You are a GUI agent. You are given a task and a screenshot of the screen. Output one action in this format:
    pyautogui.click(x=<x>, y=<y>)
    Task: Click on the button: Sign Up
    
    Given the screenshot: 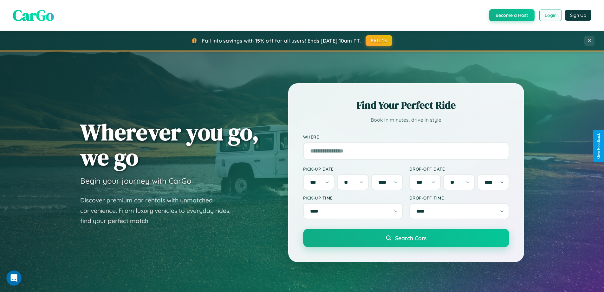 What is the action you would take?
    pyautogui.click(x=578, y=15)
    